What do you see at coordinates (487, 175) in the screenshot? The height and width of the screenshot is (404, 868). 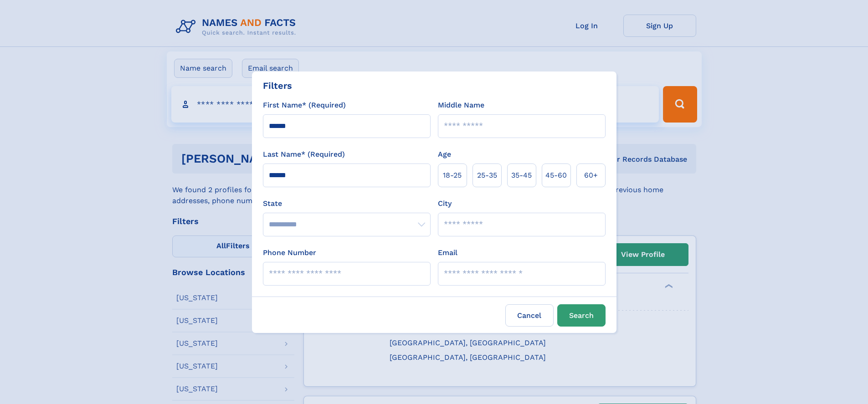 I see `span: 25‑35` at bounding box center [487, 175].